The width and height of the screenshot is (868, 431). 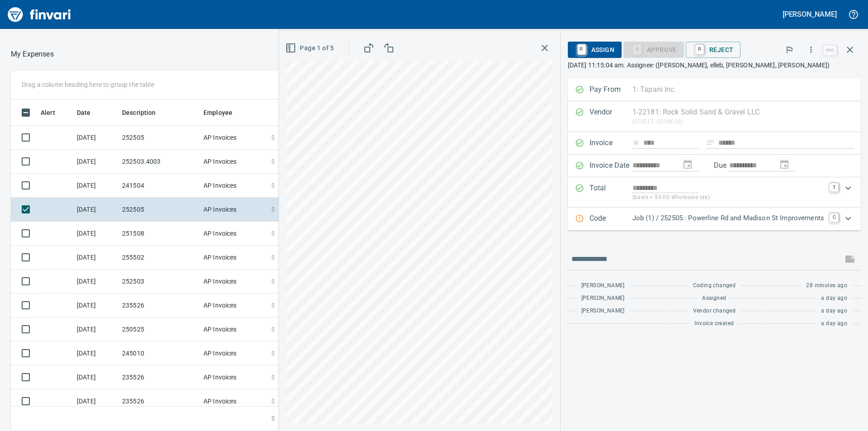 I want to click on button: Page 1 of 5, so click(x=310, y=48).